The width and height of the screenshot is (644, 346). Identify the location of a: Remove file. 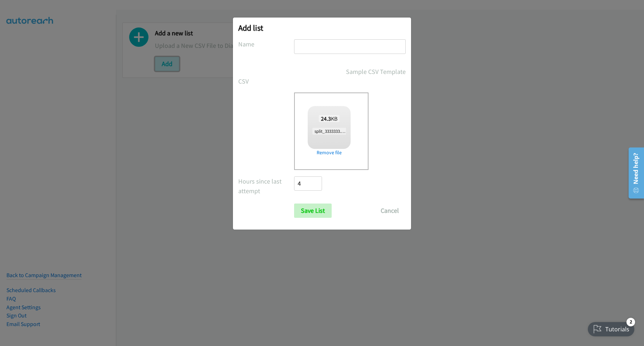
(329, 153).